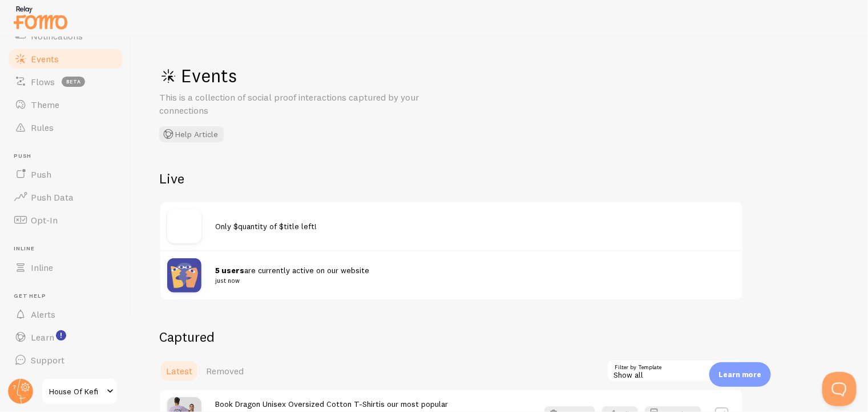  Describe the element at coordinates (225, 371) in the screenshot. I see `a: Removed` at that location.